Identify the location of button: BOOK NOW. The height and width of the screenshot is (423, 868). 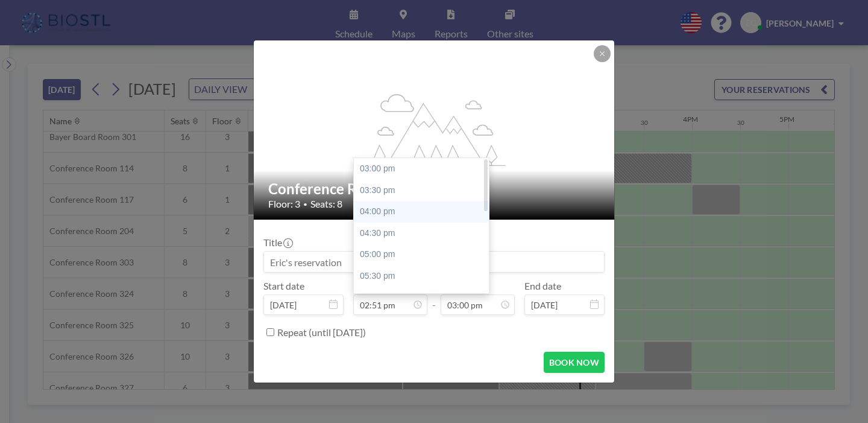
(574, 362).